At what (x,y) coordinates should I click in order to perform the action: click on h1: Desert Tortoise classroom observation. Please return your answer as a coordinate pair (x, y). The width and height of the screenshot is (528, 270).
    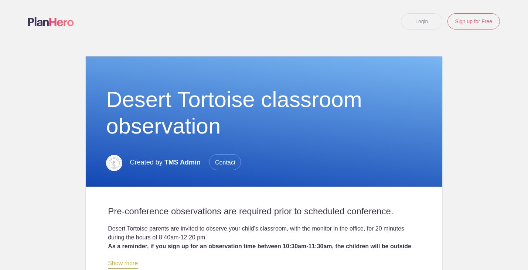
    Looking at the image, I should click on (264, 113).